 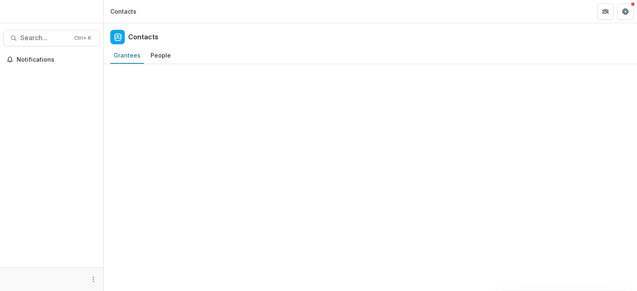 What do you see at coordinates (127, 55) in the screenshot?
I see `div: Grantees` at bounding box center [127, 55].